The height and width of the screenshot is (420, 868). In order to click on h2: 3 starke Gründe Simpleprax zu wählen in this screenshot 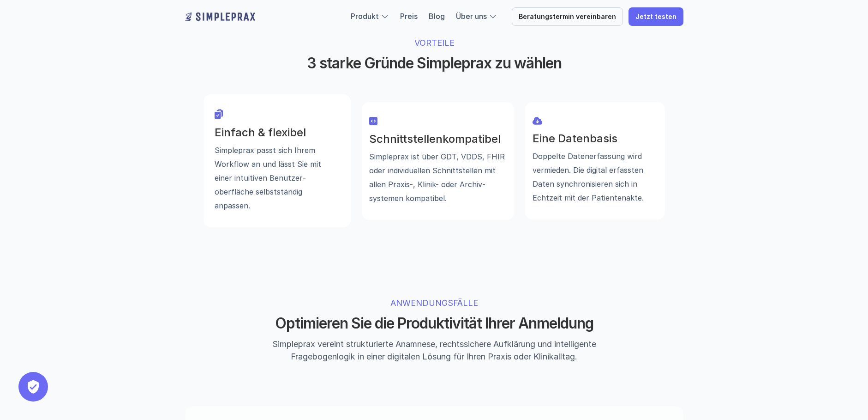, I will do `click(434, 63)`.